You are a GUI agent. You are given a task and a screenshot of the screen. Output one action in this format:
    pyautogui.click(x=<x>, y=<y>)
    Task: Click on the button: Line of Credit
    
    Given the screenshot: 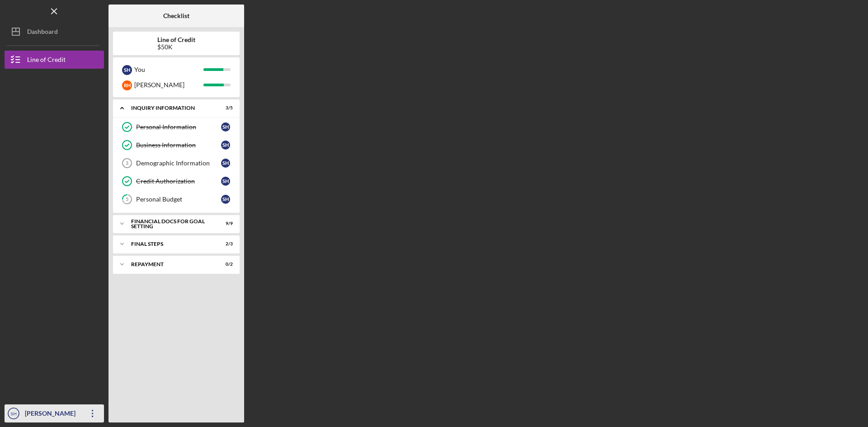 What is the action you would take?
    pyautogui.click(x=54, y=60)
    